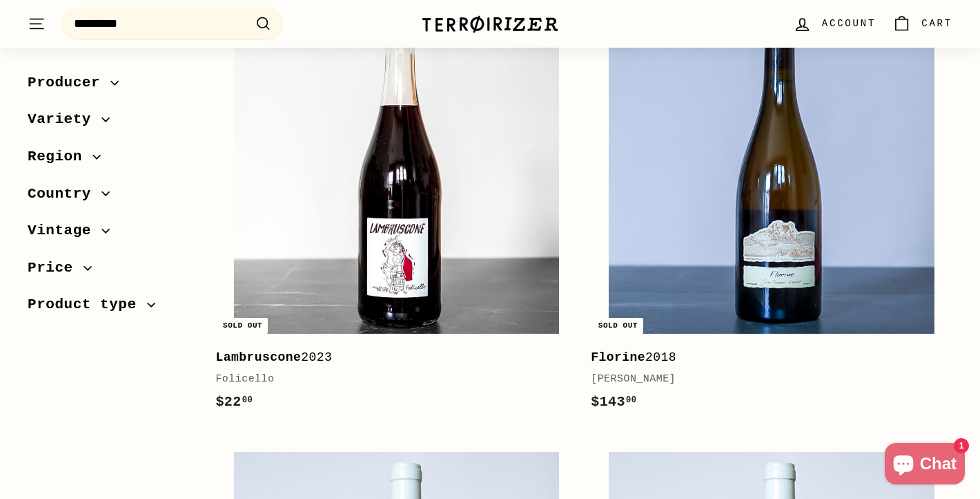 This screenshot has width=980, height=499. What do you see at coordinates (64, 194) in the screenshot?
I see `span: Country` at bounding box center [64, 194].